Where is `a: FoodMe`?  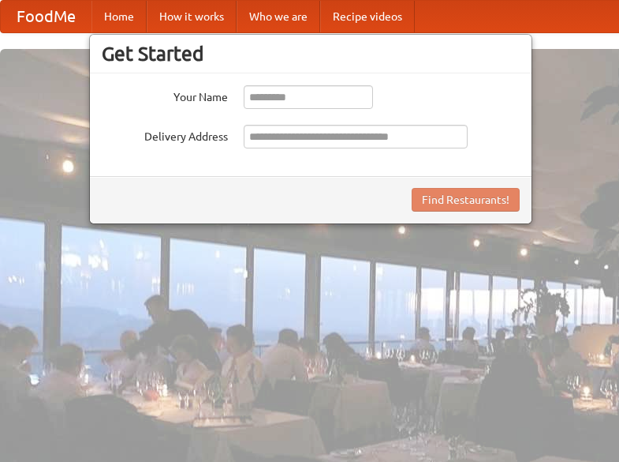
a: FoodMe is located at coordinates (46, 17).